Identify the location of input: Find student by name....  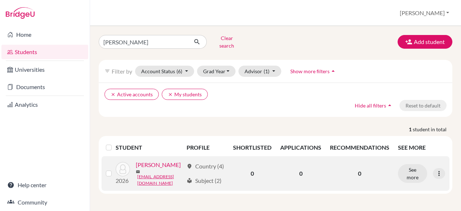
(143, 42).